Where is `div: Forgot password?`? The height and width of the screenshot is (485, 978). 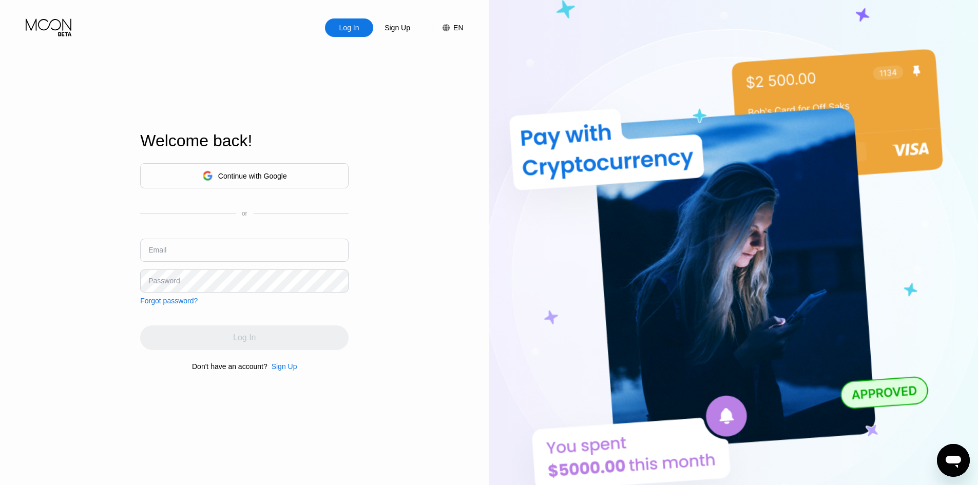
div: Forgot password? is located at coordinates (169, 301).